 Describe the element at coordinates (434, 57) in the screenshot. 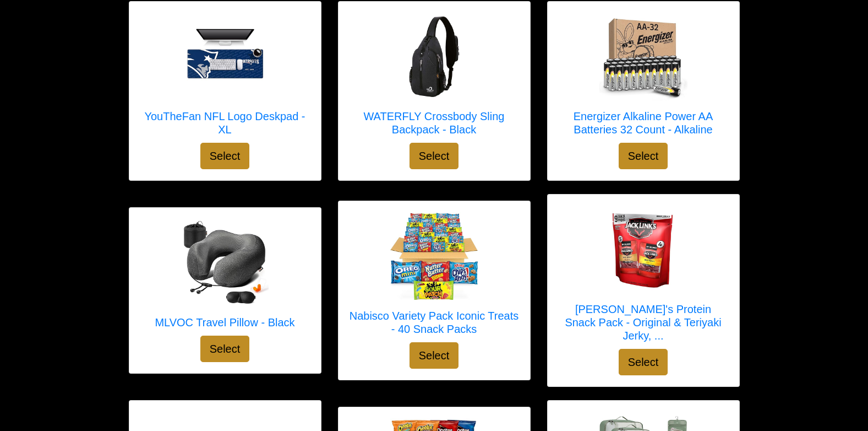

I see `img: WATERFLY Crossbody Sling Backpack - Black` at that location.